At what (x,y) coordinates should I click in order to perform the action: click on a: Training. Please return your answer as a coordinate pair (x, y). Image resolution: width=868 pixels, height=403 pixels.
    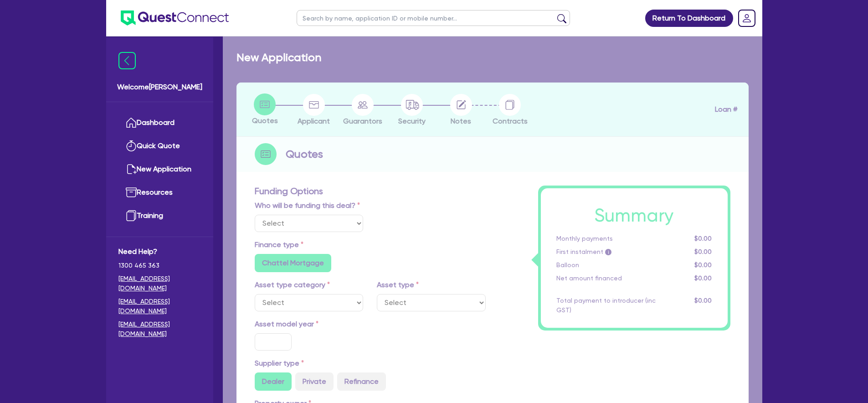
    Looking at the image, I should click on (160, 215).